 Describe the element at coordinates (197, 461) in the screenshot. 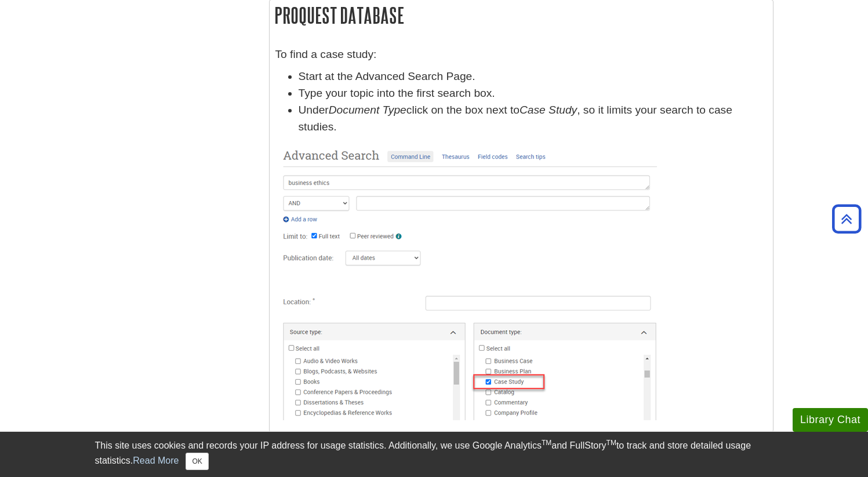

I see `button: Close` at that location.